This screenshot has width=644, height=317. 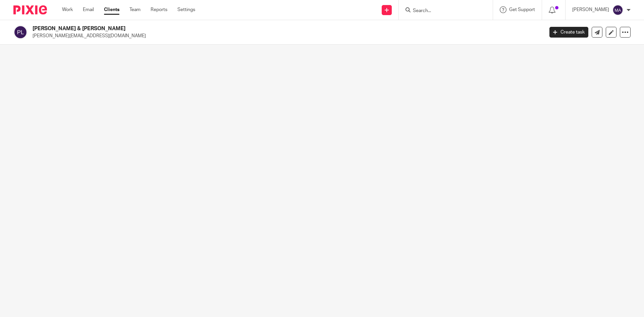 What do you see at coordinates (442, 11) in the screenshot?
I see `input: Search` at bounding box center [442, 11].